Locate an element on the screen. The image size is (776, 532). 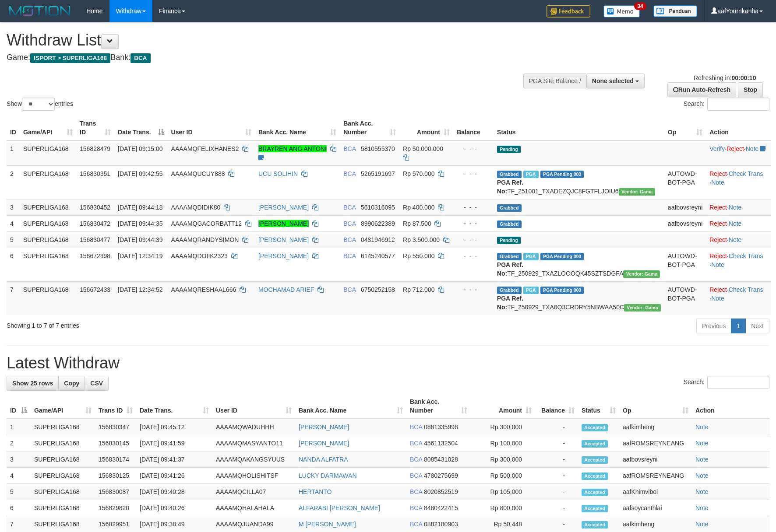
a: Stop is located at coordinates (750, 90).